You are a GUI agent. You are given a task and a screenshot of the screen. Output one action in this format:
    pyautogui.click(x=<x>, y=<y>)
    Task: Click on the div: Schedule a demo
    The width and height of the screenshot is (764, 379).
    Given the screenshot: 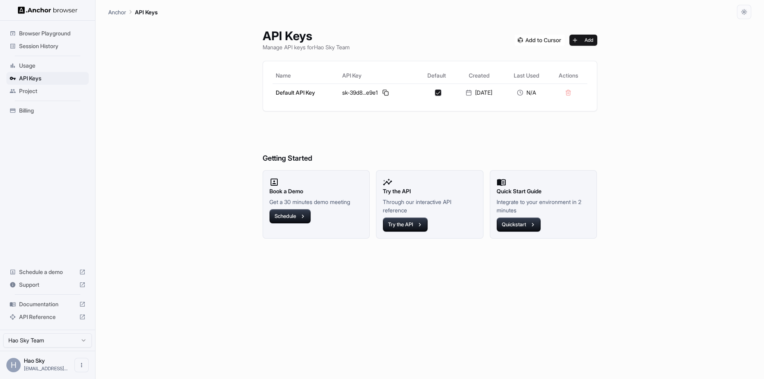 What is the action you would take?
    pyautogui.click(x=47, y=272)
    